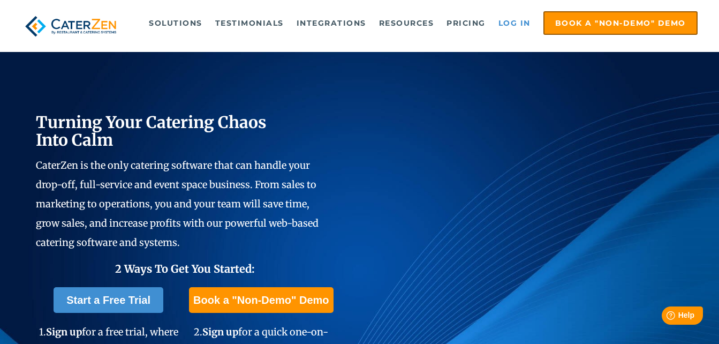 Image resolution: width=719 pixels, height=344 pixels. I want to click on span: 2 Ways To Get You Started:, so click(185, 268).